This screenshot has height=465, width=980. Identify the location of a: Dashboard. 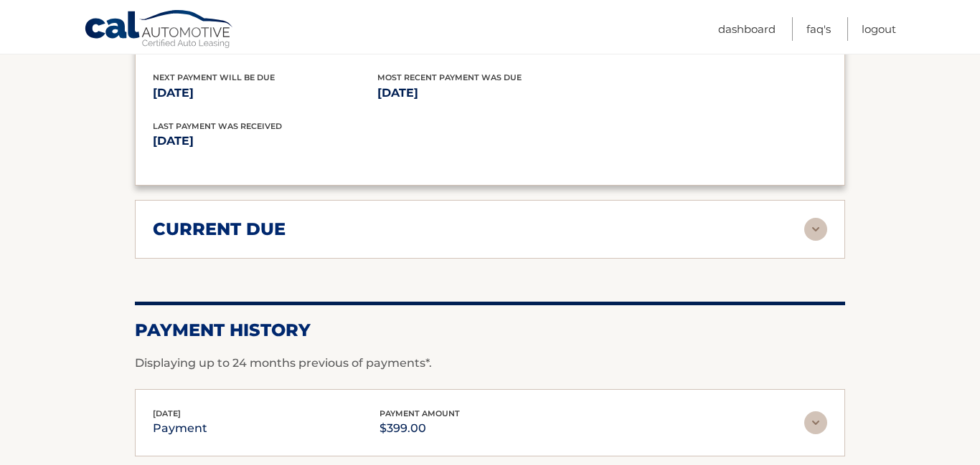
(747, 29).